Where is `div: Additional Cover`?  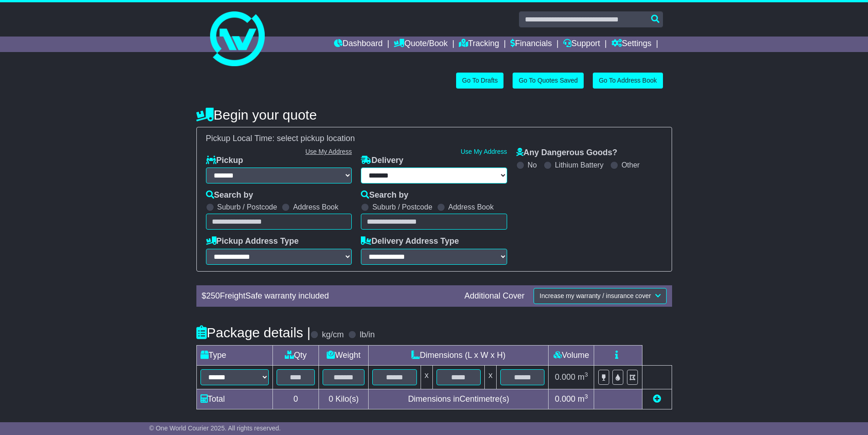
div: Additional Cover is located at coordinates (494, 296).